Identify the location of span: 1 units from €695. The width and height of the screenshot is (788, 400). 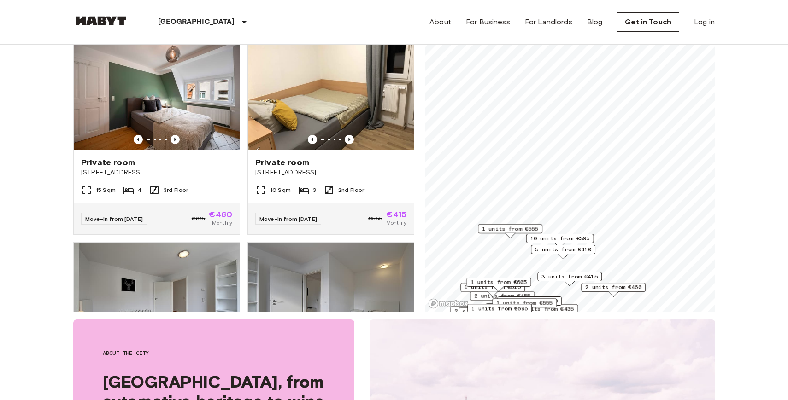
(499, 309).